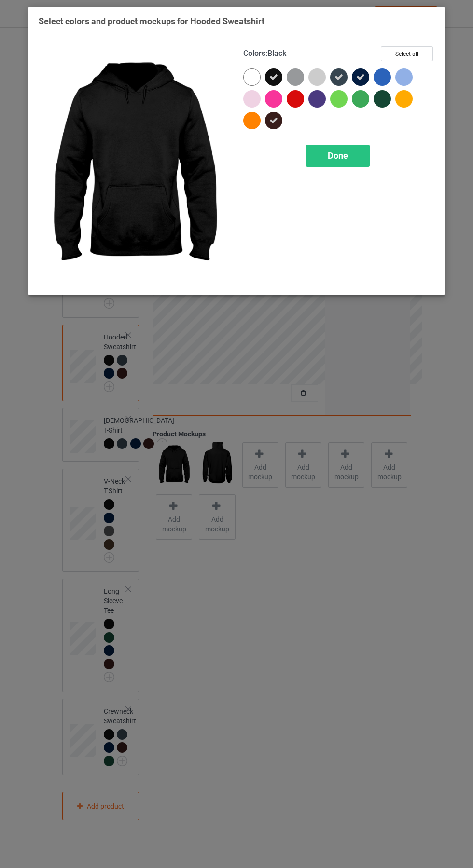 The width and height of the screenshot is (473, 868). Describe the element at coordinates (276, 53) in the screenshot. I see `span: Black` at that location.